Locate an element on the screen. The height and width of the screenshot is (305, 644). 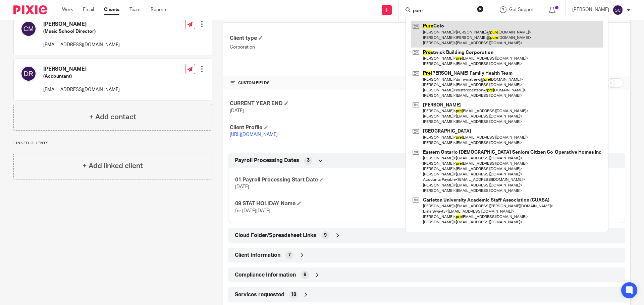
span: Payroll Processing Dates is located at coordinates (267, 160).